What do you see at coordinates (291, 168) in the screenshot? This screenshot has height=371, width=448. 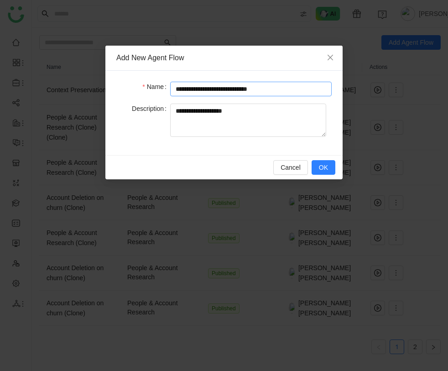 I see `button: Cancel` at bounding box center [291, 168].